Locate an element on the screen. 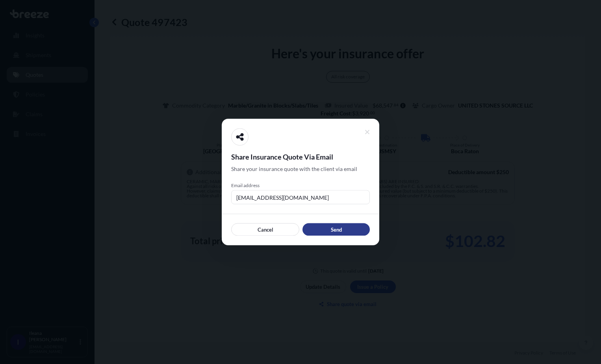  input: example@gmail.com is located at coordinates (300, 197).